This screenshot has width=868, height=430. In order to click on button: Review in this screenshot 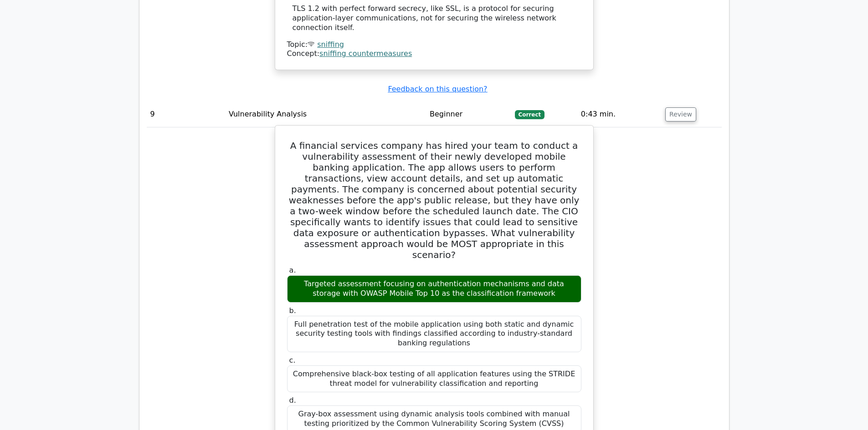, I will do `click(681, 114)`.